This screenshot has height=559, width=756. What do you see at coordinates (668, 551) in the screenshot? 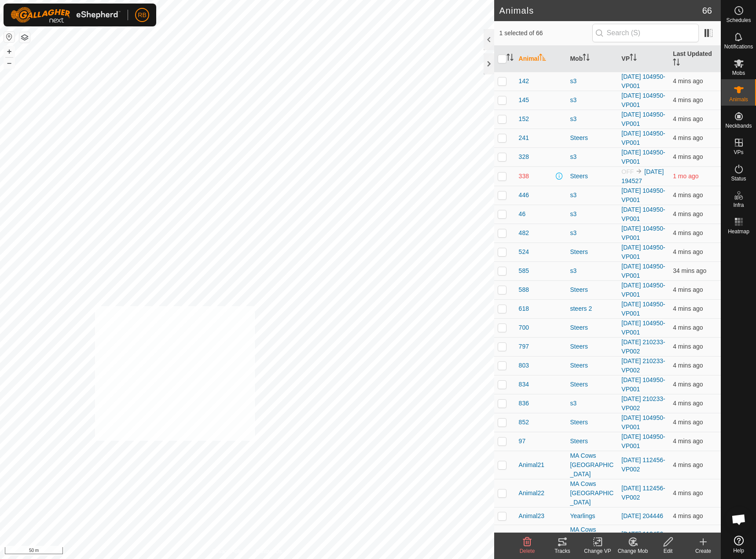
I see `div: Edit` at bounding box center [668, 551].